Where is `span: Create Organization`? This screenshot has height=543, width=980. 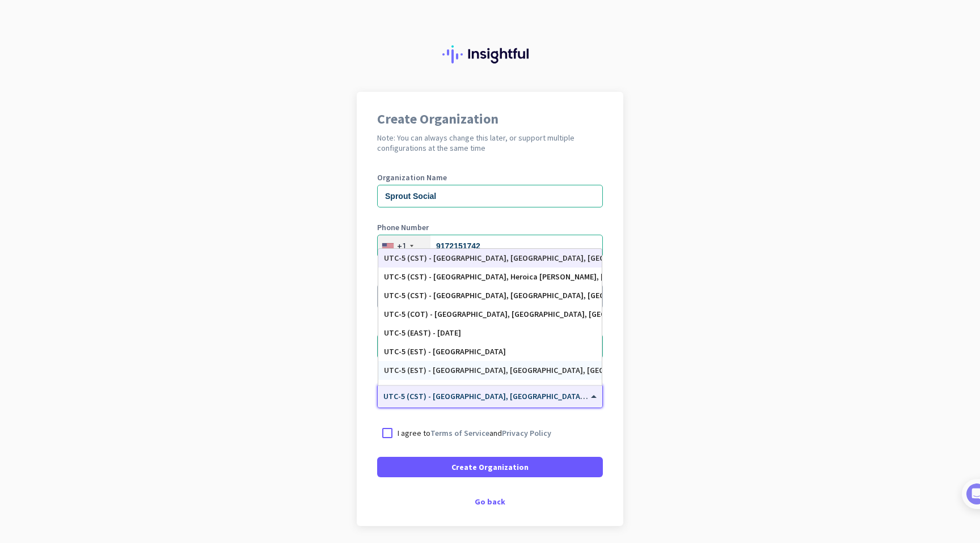 span: Create Organization is located at coordinates (490, 467).